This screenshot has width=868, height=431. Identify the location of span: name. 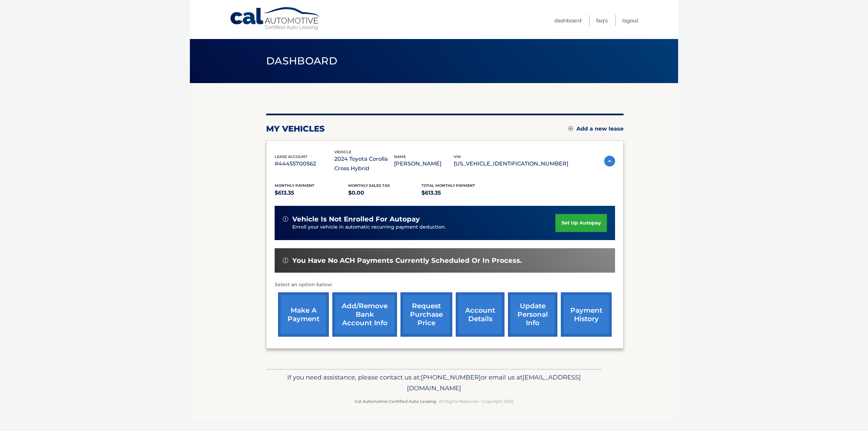
(400, 157).